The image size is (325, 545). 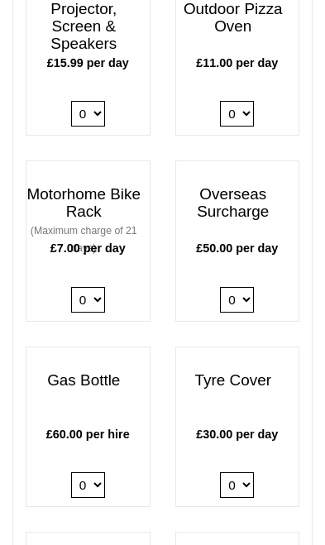 What do you see at coordinates (88, 434) in the screenshot?
I see `b: £60.00 per hire` at bounding box center [88, 434].